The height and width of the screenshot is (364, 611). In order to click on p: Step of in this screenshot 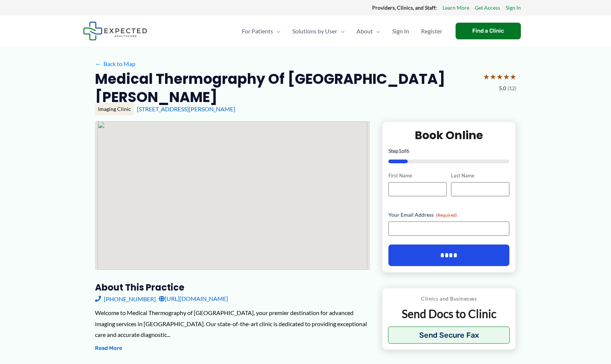, I will do `click(449, 151)`.